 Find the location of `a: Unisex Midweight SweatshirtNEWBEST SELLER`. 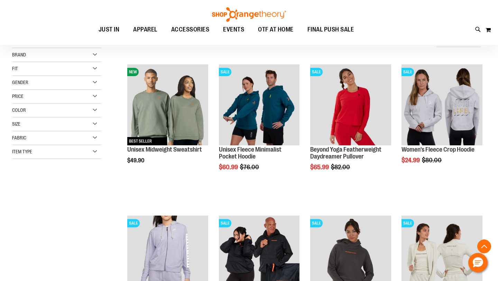

a: Unisex Midweight SweatshirtNEWBEST SELLER is located at coordinates (168, 105).